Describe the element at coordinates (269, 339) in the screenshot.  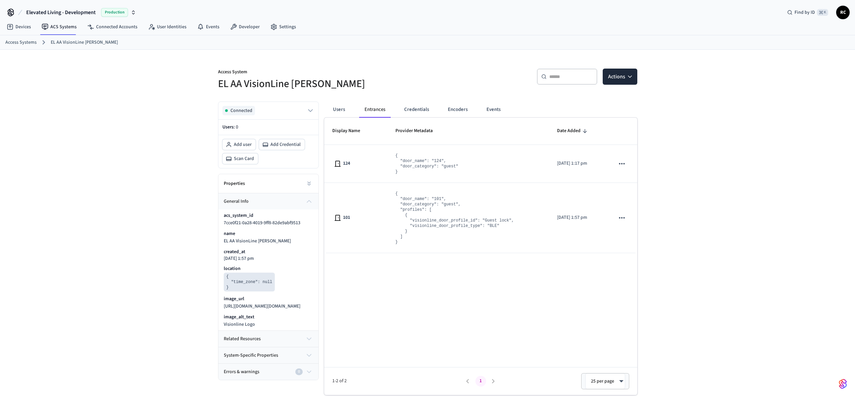
I see `button: related resources` at that location.